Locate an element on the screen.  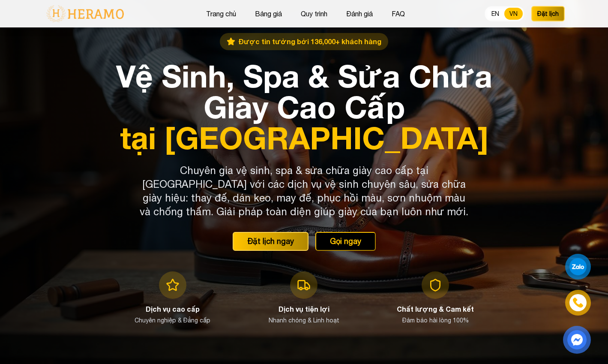
button: Bảng giá is located at coordinates (268, 14).